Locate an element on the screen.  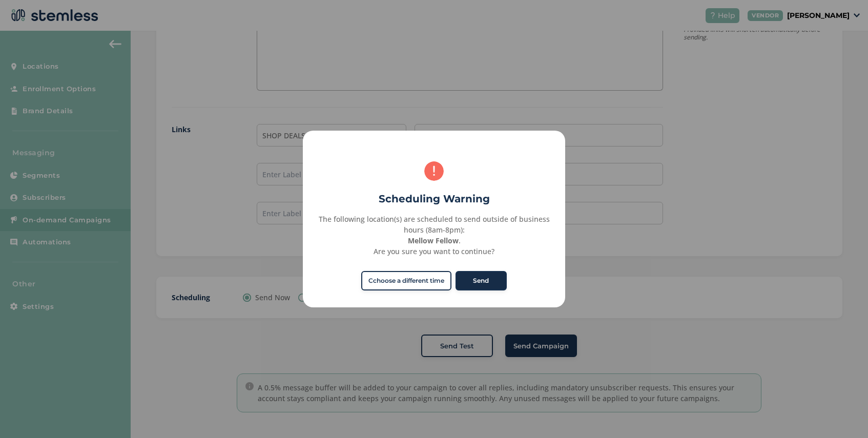
button: Cchoose a different time is located at coordinates (406, 280).